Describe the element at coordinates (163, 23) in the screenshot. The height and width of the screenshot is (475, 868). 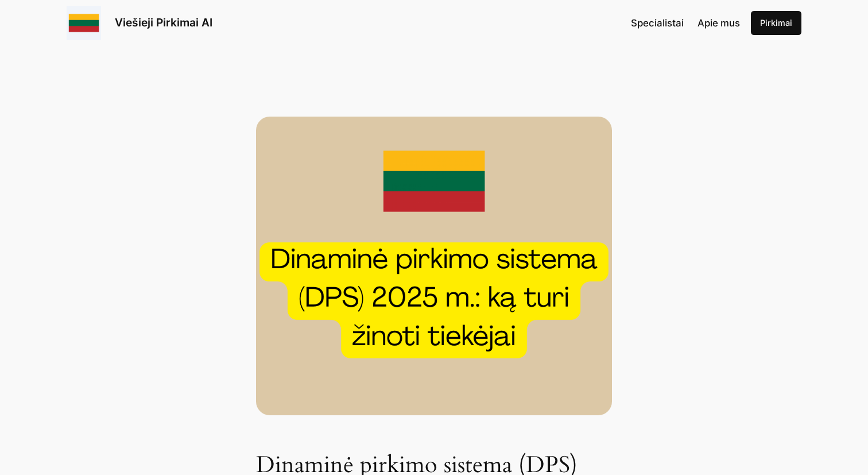
I see `a: Viešieji Pirkimai AI` at that location.